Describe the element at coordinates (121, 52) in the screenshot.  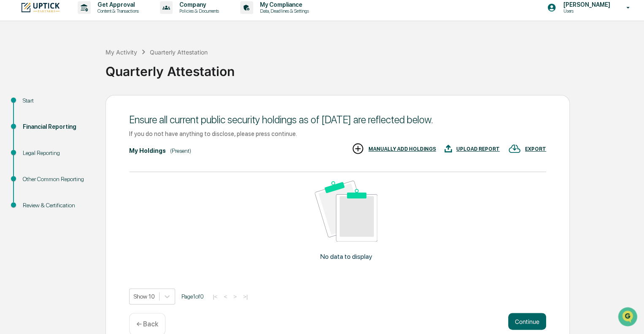
I see `div: My Activity` at that location.